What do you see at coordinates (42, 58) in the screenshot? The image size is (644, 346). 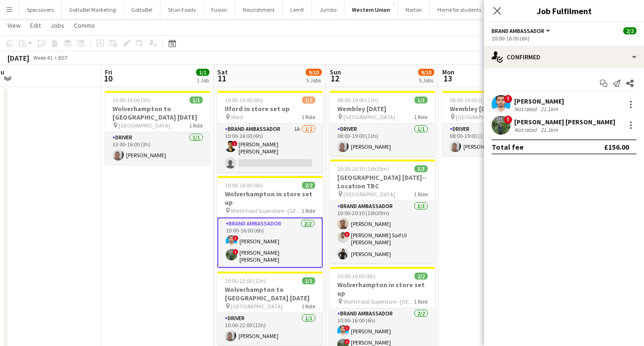 I see `span: Week 41` at bounding box center [42, 58].